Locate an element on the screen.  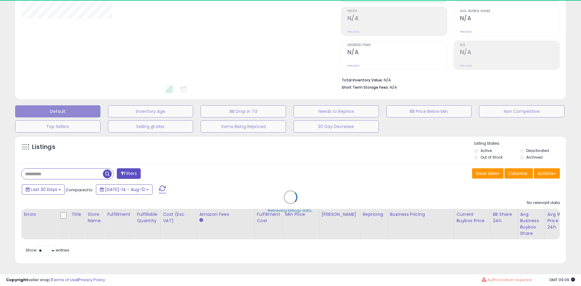
b: Short Term Storage Fees: is located at coordinates (365, 87).